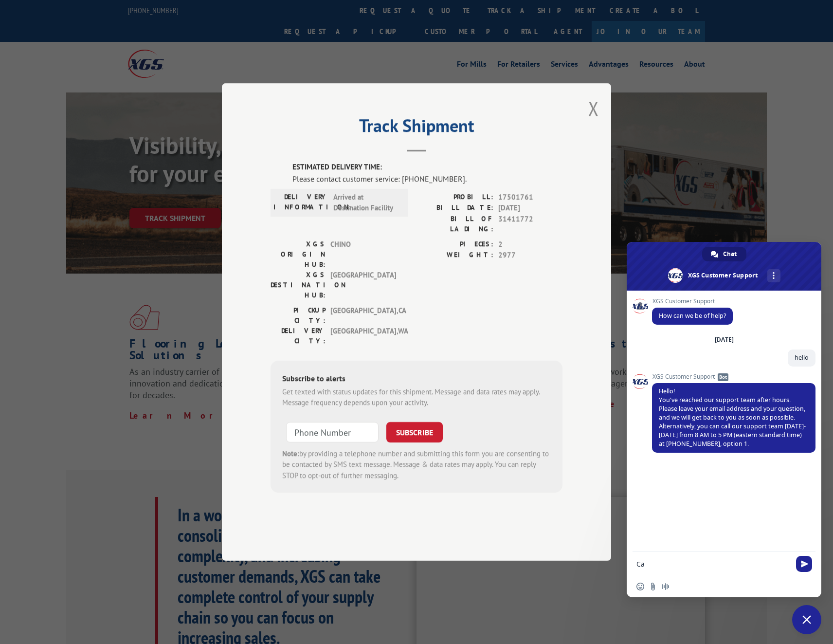  Describe the element at coordinates (530, 197) in the screenshot. I see `span: 17501761` at that location.